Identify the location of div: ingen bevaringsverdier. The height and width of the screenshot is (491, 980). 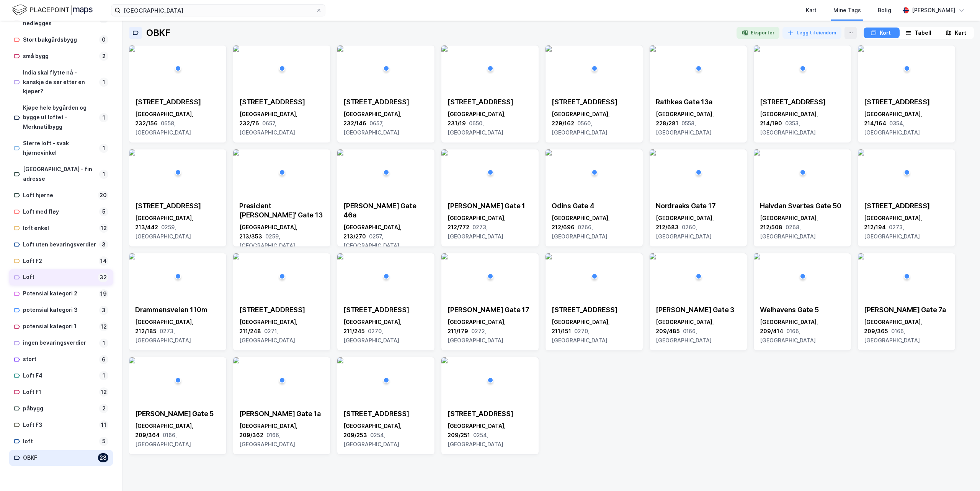
(60, 343).